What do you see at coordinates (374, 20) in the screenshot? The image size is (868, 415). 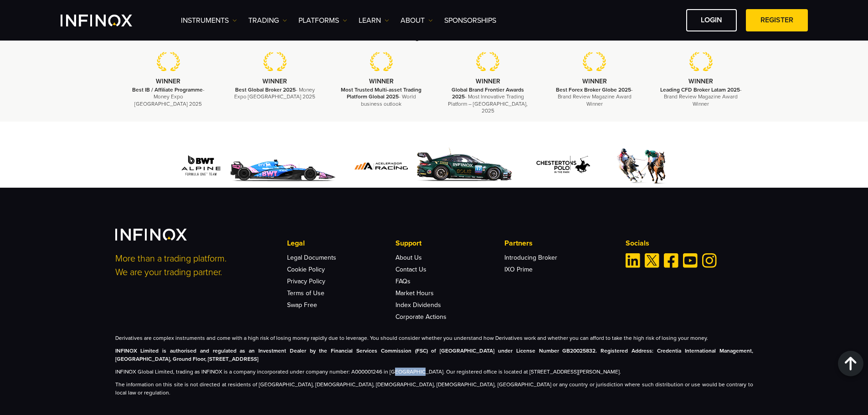 I see `a: Learn` at bounding box center [374, 20].